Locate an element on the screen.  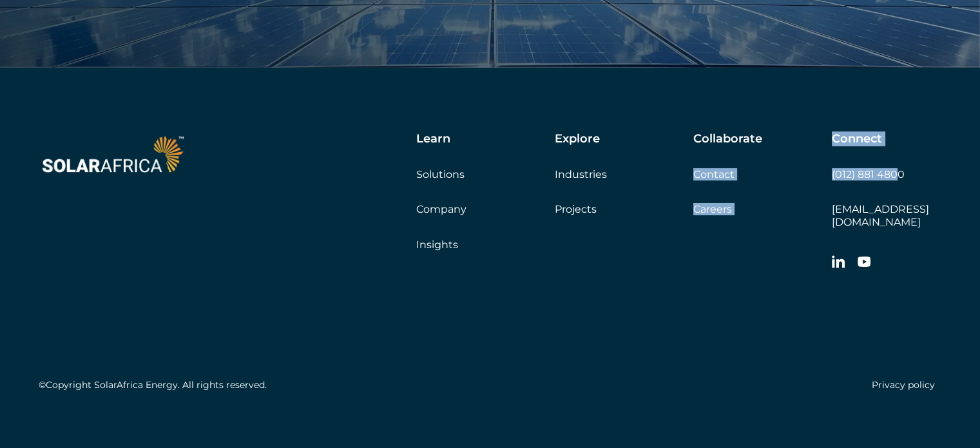
a: Contact is located at coordinates (714, 174).